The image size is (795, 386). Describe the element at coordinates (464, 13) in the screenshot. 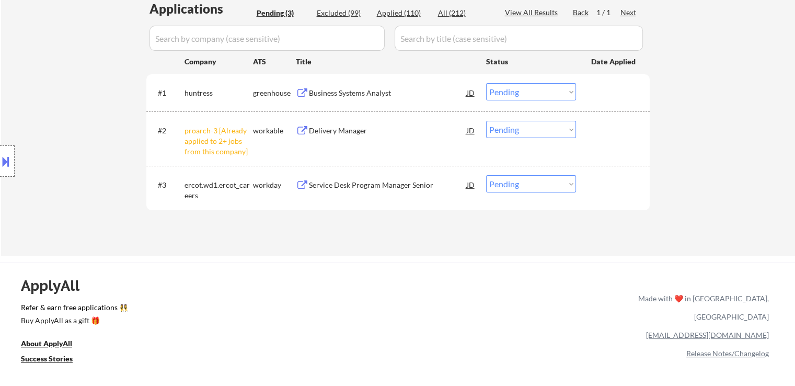

I see `div: All (212)` at that location.